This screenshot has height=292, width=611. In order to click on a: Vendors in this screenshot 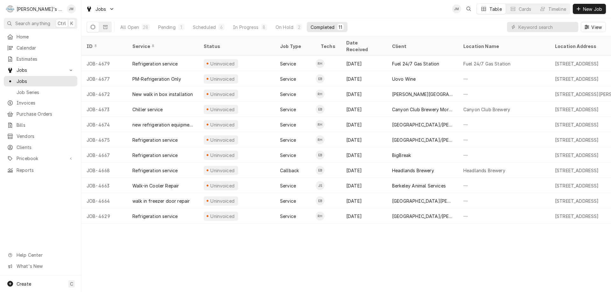, I will do `click(40, 136)`.